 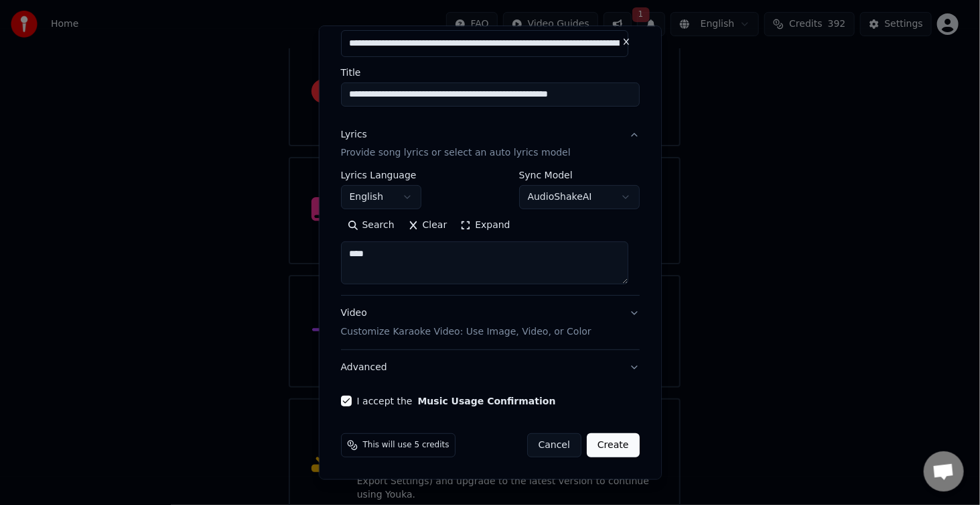 I want to click on label: I accept the, so click(x=456, y=402).